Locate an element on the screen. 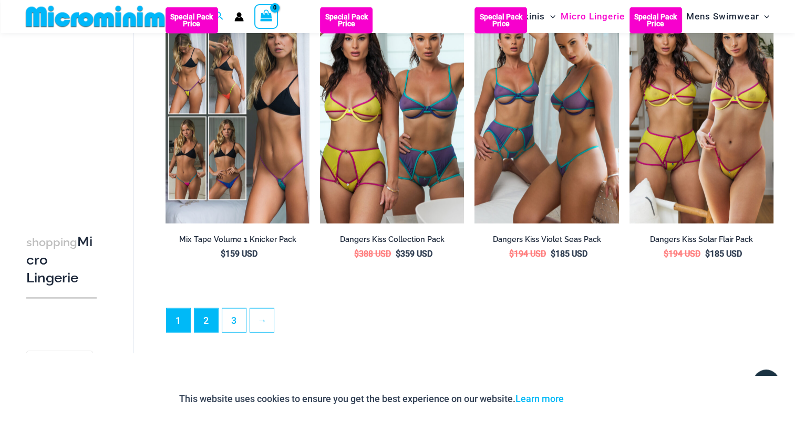 This screenshot has height=422, width=795. img: Dangers kiss Violet Seas Pack is located at coordinates (546, 115).